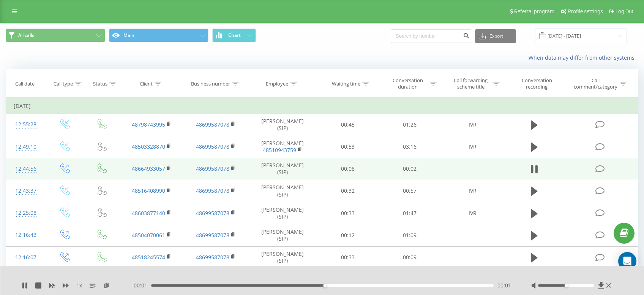 The image size is (644, 295). Describe the element at coordinates (25, 83) in the screenshot. I see `div: Call date` at that location.